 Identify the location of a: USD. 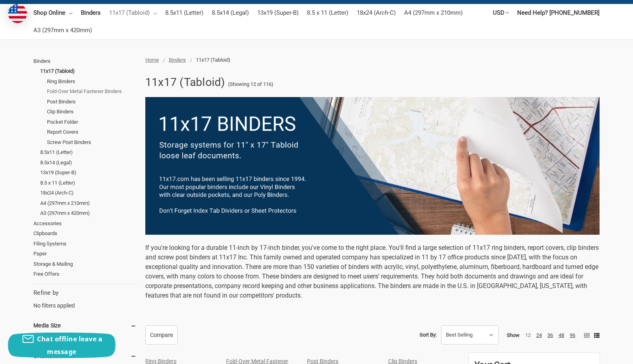
(501, 13).